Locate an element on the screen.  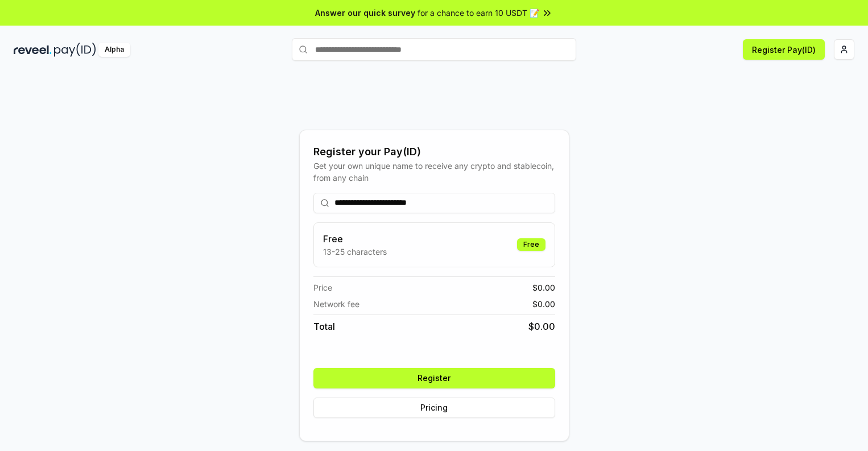
span: for a chance to earn 10 USDT 📝 is located at coordinates (478, 13).